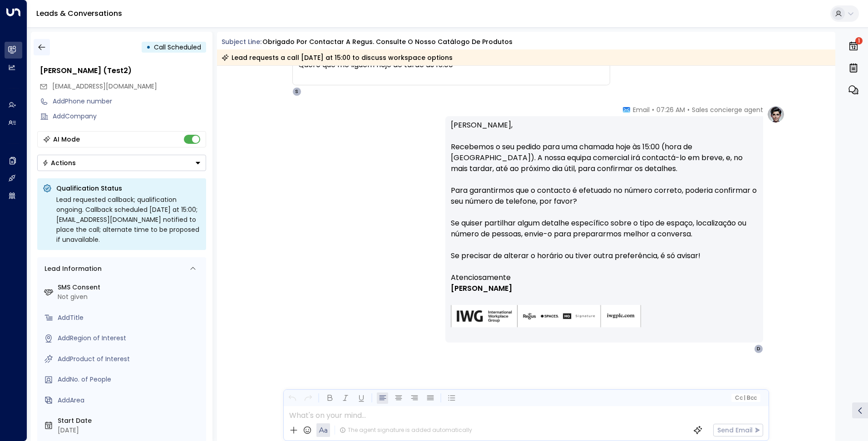  What do you see at coordinates (727, 110) in the screenshot?
I see `span: Sales concierge agent` at bounding box center [727, 110].